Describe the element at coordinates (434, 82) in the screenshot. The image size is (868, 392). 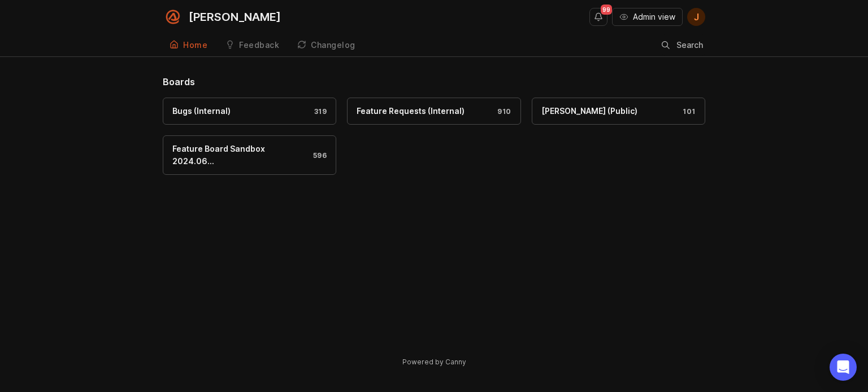
I see `h1: Boards` at that location.